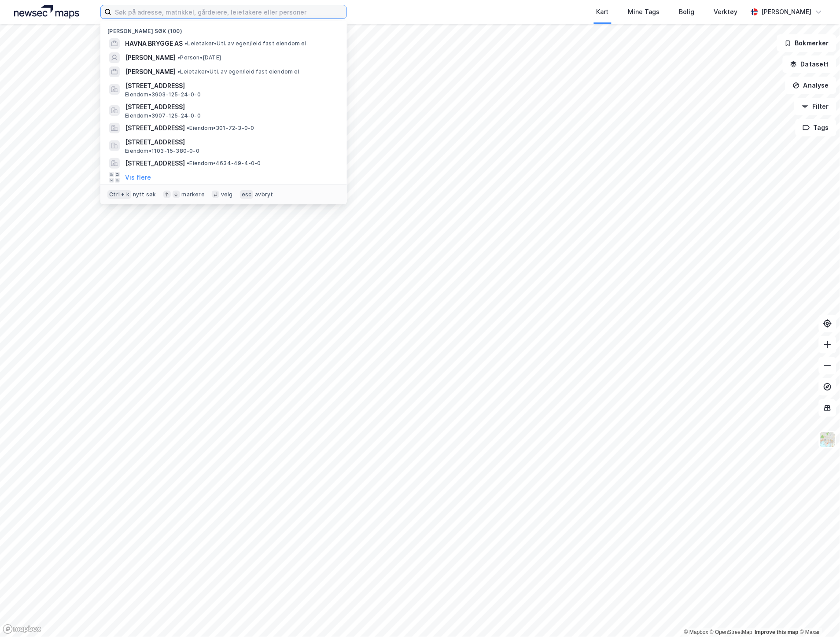  I want to click on button: Analyse, so click(811, 86).